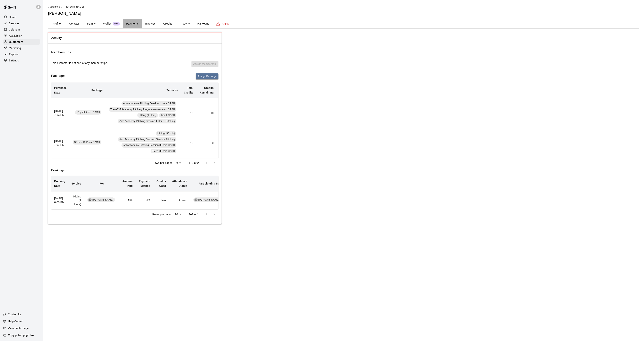 This screenshot has height=341, width=644. Describe the element at coordinates (147, 121) in the screenshot. I see `span: Arm Academy Pitching Session 1 Hour - Pitching` at that location.